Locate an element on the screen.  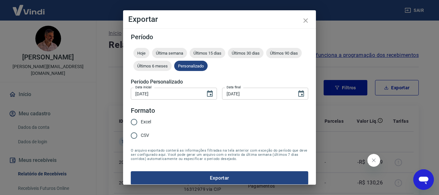
div: Últimos 30 dias is located at coordinates (246, 53).